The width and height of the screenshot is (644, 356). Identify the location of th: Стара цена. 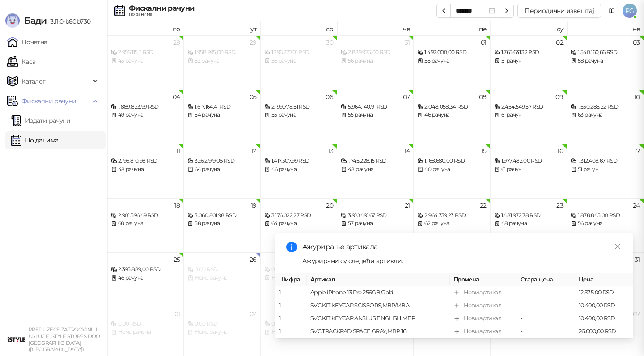
(546, 280).